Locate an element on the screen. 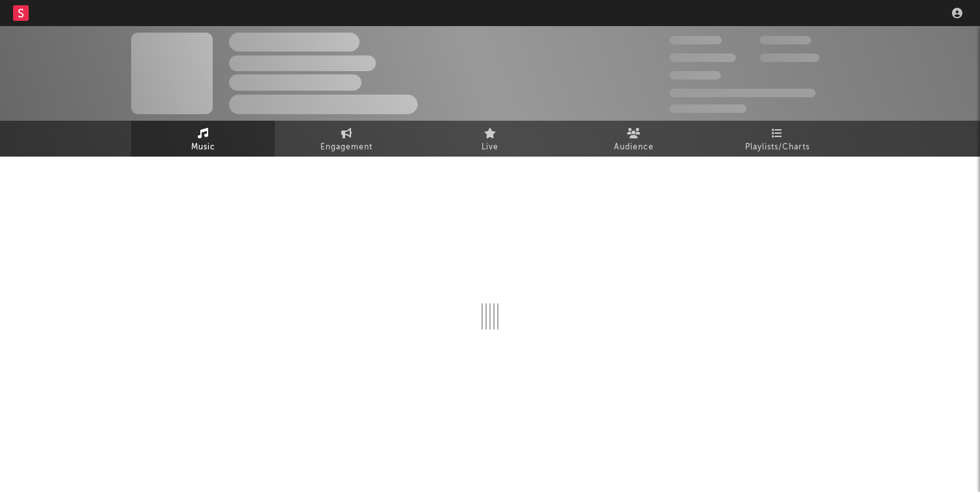  span: Live is located at coordinates (490, 147).